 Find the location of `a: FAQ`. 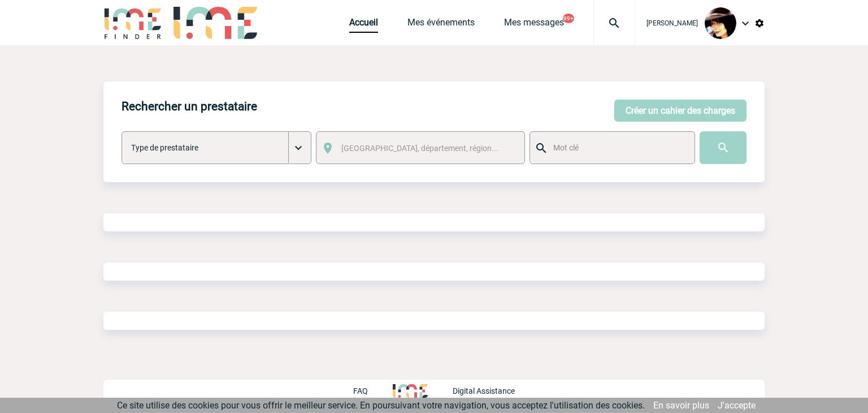

a: FAQ is located at coordinates (373, 389).